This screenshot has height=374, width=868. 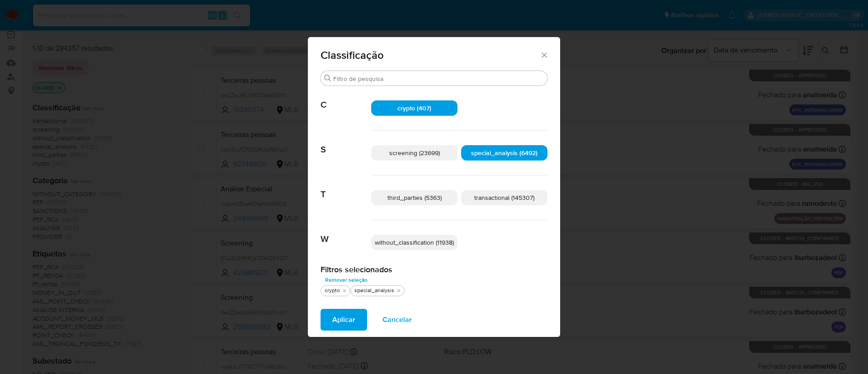 I want to click on span: C, so click(x=345, y=98).